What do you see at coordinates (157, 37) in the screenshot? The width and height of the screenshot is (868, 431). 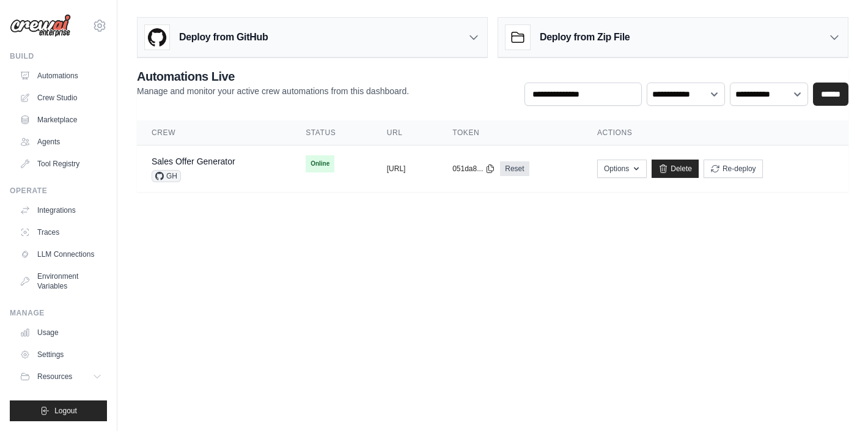 I see `img: GitHub Logo` at bounding box center [157, 37].